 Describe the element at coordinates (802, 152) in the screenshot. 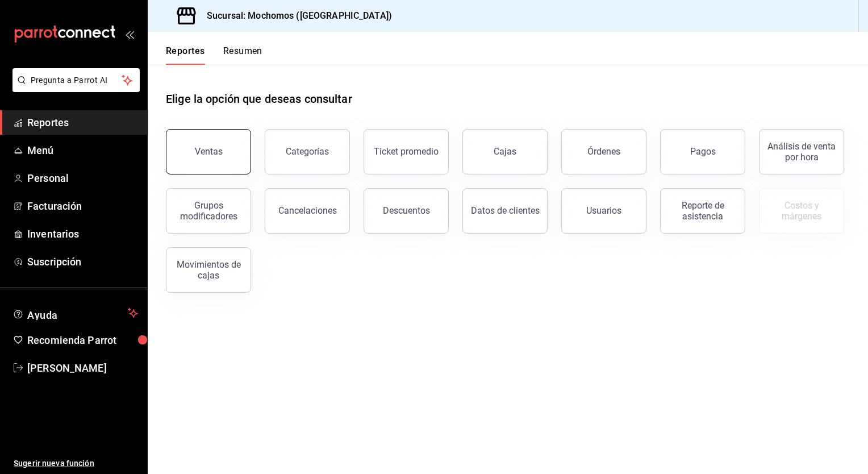

I see `div: Análisis de venta por hora` at that location.